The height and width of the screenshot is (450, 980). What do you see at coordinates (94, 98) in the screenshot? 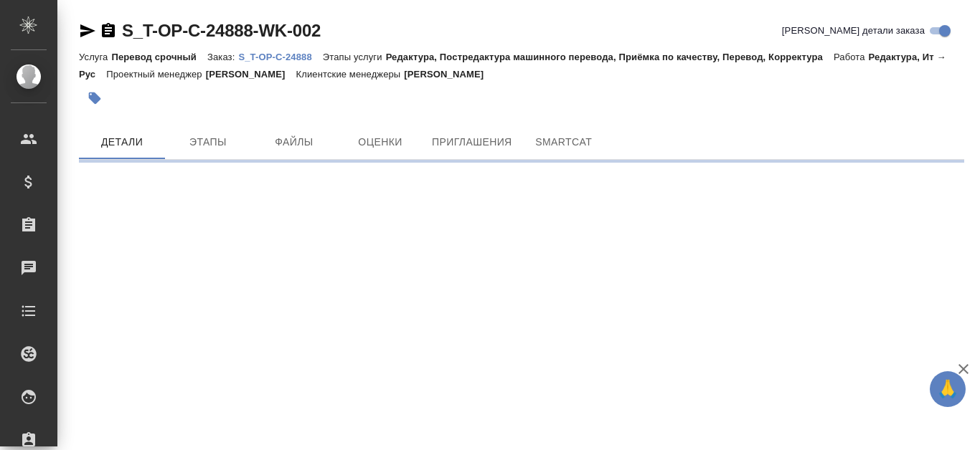
I see `button: Добавить тэг` at bounding box center [94, 98].